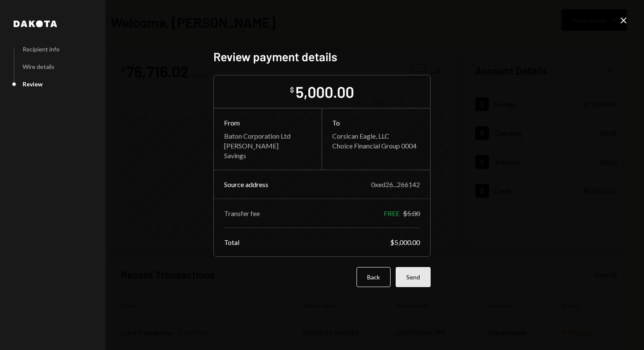  Describe the element at coordinates (38, 66) in the screenshot. I see `div: Wire details` at that location.